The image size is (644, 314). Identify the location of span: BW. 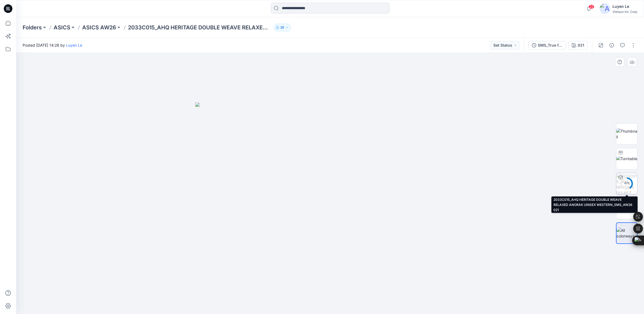
(627, 208).